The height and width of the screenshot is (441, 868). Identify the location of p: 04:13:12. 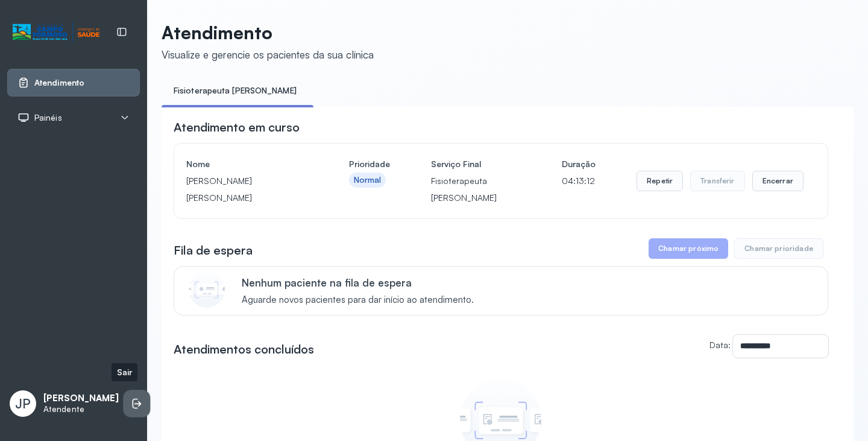
(579, 181).